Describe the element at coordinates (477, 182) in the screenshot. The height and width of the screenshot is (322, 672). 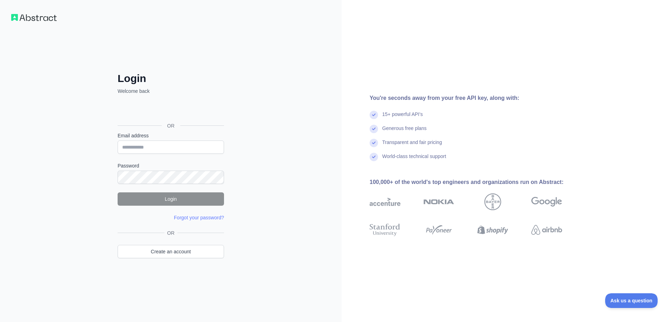
I see `div: 100,000+ of the world's top engineers and organizations run on Abstract:` at that location.